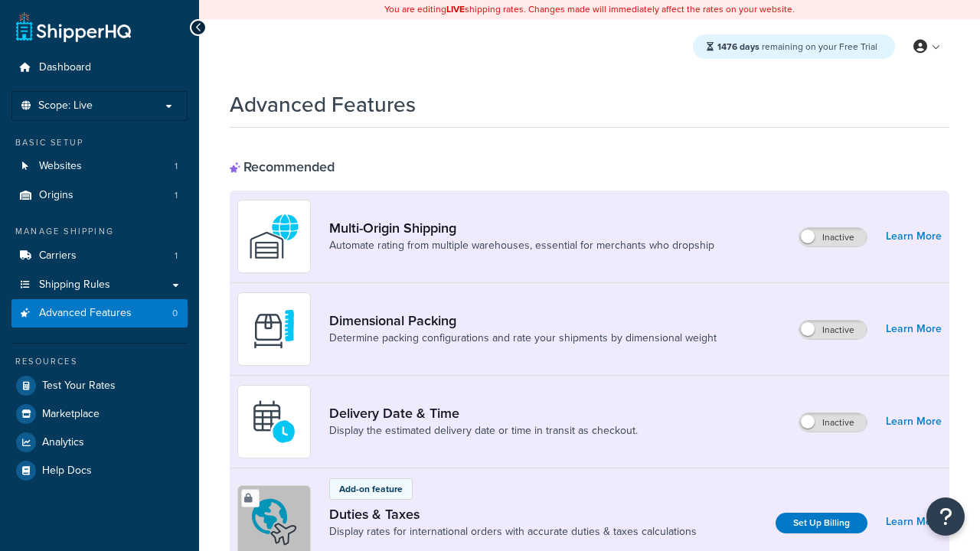  I want to click on div: Resources, so click(100, 361).